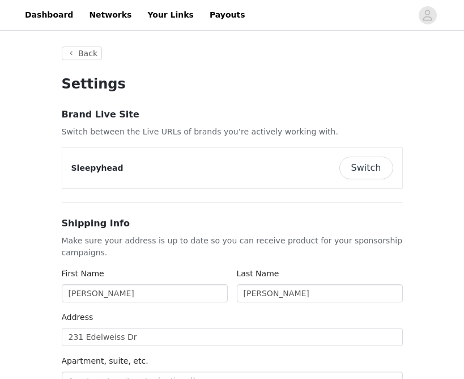 This screenshot has height=379, width=464. Describe the element at coordinates (233, 115) in the screenshot. I see `h3: Brand Live Site` at that location.